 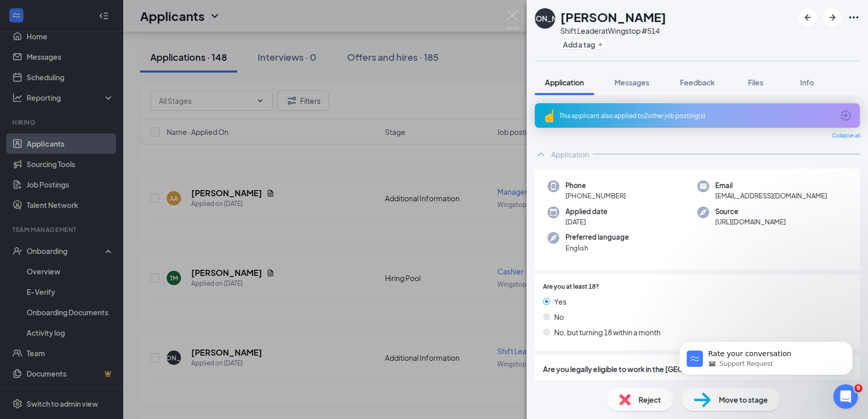 I want to click on svg: ArrowLeftNew, so click(x=808, y=17).